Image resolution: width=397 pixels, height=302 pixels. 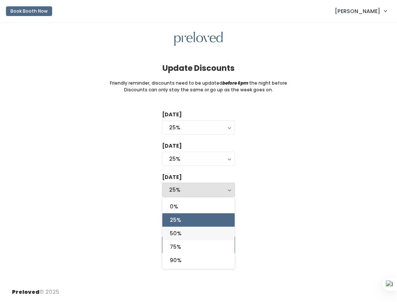 What do you see at coordinates (174, 206) in the screenshot?
I see `span: 0%` at bounding box center [174, 206].